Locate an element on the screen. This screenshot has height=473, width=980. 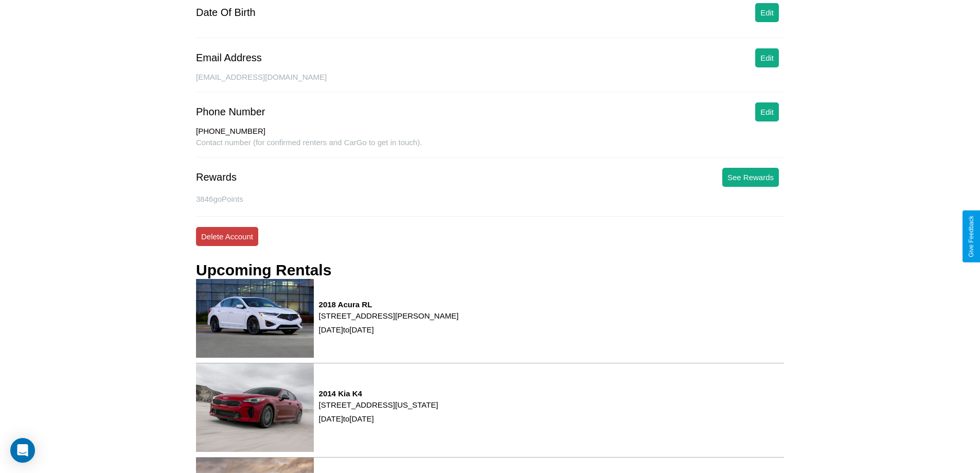
h3: 2018 Acura RL is located at coordinates (389, 305).